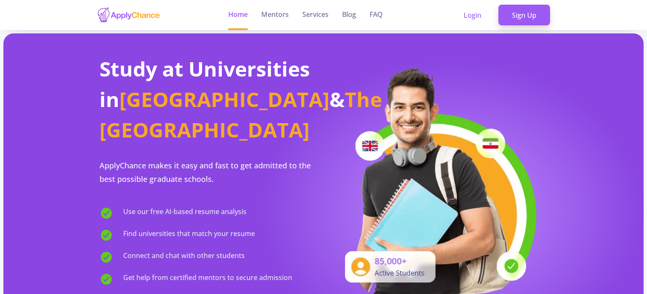 The width and height of the screenshot is (647, 294). I want to click on span: Get help from certified mentors to secure admission, so click(207, 279).